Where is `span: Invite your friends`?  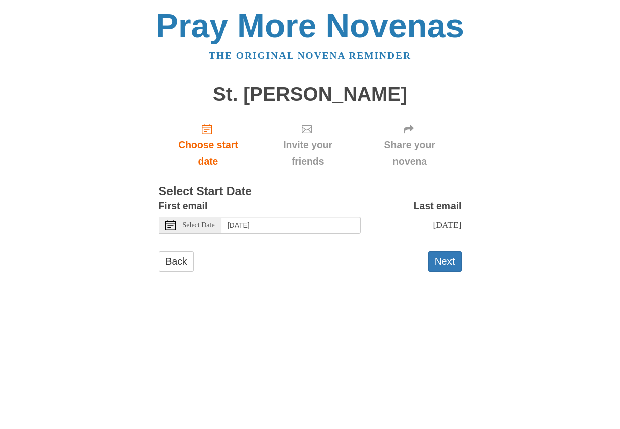 span: Invite your friends is located at coordinates (307, 153).